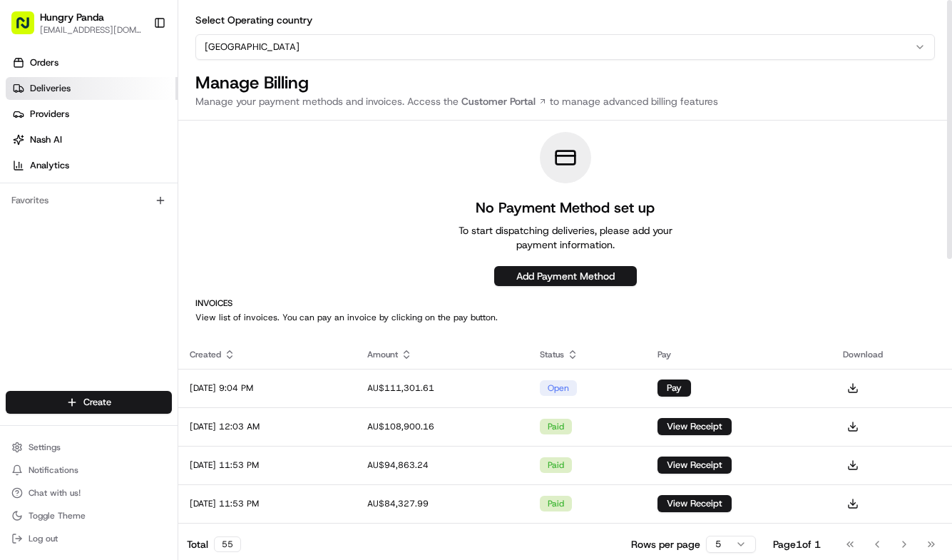  Describe the element at coordinates (566, 237) in the screenshot. I see `p: To start dispatching deliveries, please add your payment information.` at that location.